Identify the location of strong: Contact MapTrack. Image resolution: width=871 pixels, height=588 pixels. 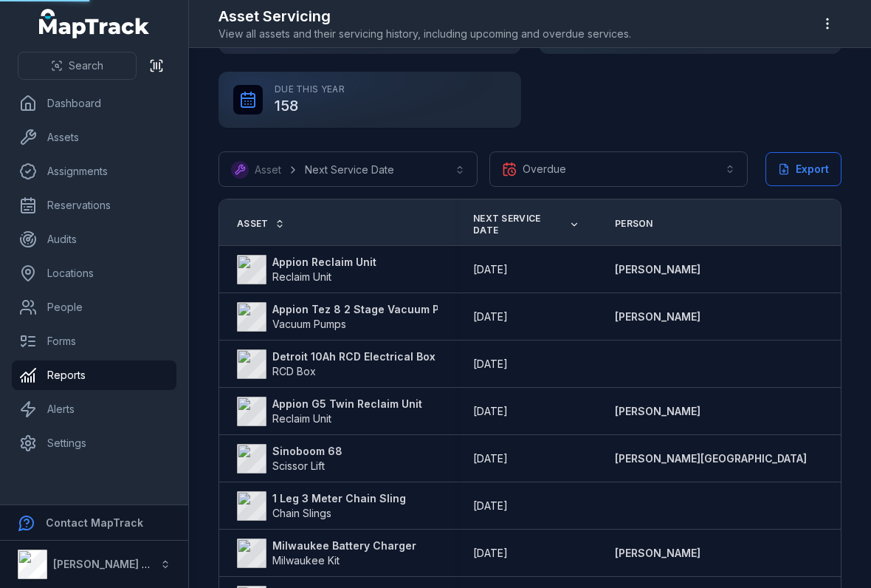
(94, 523).